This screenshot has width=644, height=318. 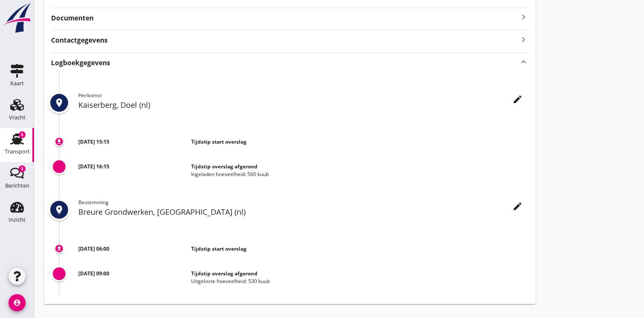 I want to click on h2: Kaiserberg, Doel (nl), so click(x=303, y=105).